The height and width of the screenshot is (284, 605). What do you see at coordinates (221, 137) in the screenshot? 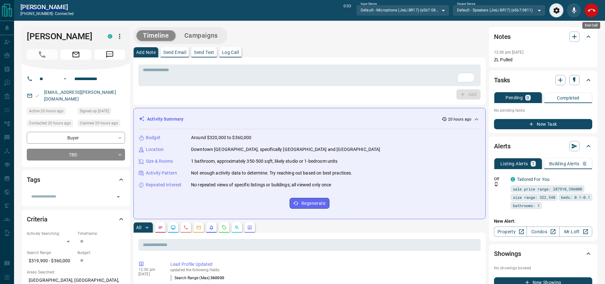
I see `p: Around $320,000 to $360,000` at bounding box center [221, 137].